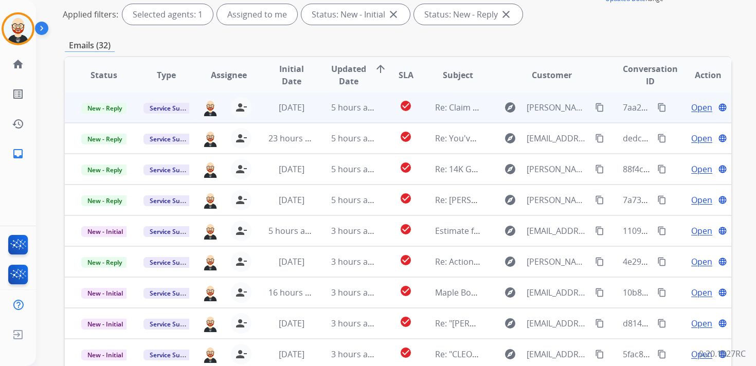 The height and width of the screenshot is (366, 756). Describe the element at coordinates (406, 75) in the screenshot. I see `span: SLA` at that location.